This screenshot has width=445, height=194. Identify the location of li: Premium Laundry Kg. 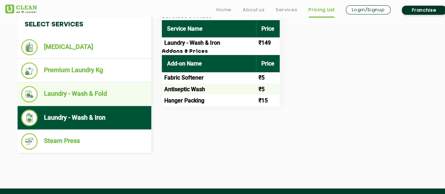
(84, 70).